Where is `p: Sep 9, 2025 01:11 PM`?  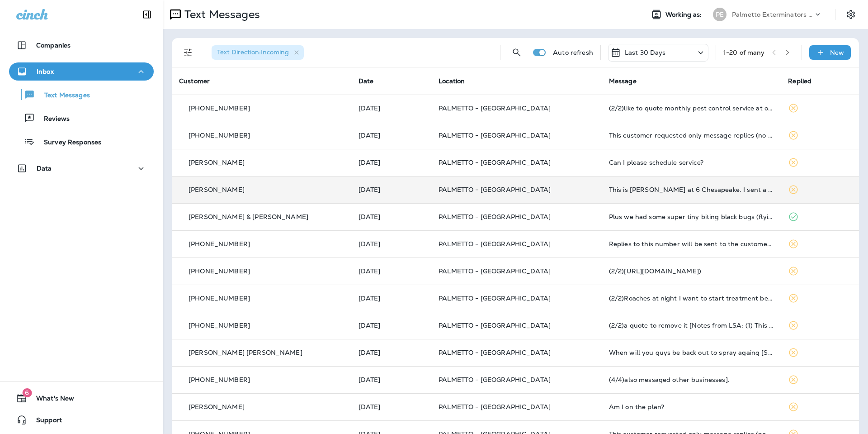
p: Sep 9, 2025 01:11 PM is located at coordinates (391, 406).